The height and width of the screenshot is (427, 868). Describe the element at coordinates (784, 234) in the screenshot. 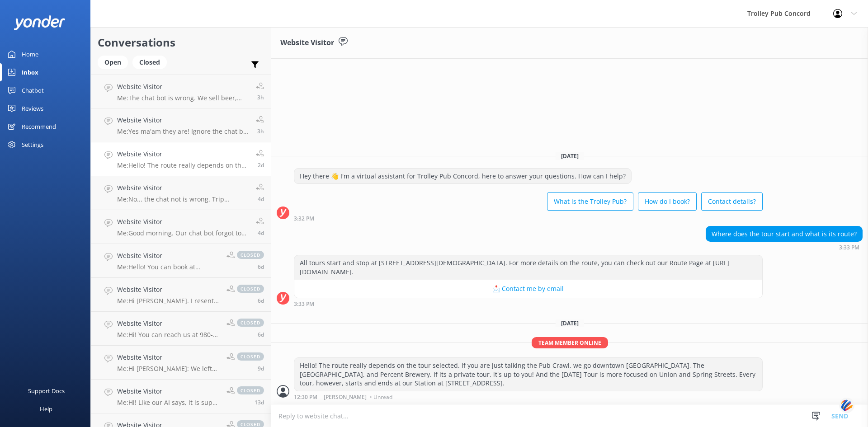

I see `div: Where does the tour start and what is its route?` at that location.